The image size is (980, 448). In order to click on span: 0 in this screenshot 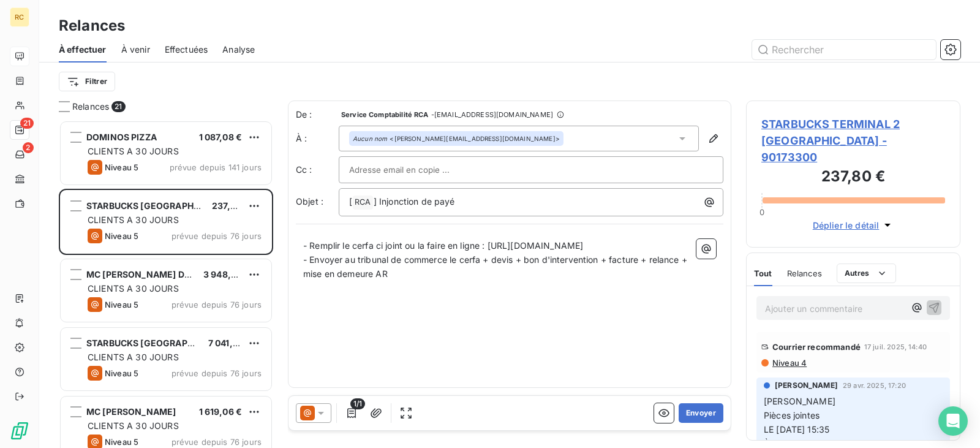, I will do `click(761, 212)`.